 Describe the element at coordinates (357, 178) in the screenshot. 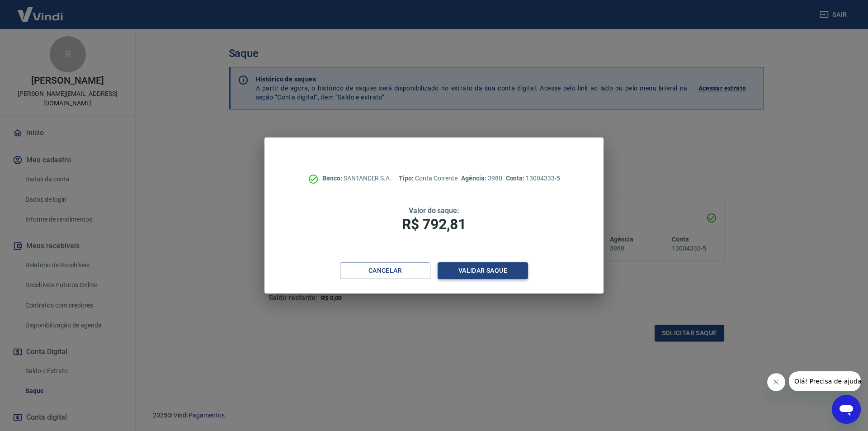

I see `p: SANTANDER S.A.` at that location.